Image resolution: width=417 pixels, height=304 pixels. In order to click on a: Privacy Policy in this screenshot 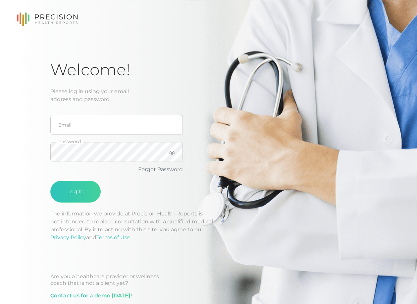, I will do `click(68, 238)`.